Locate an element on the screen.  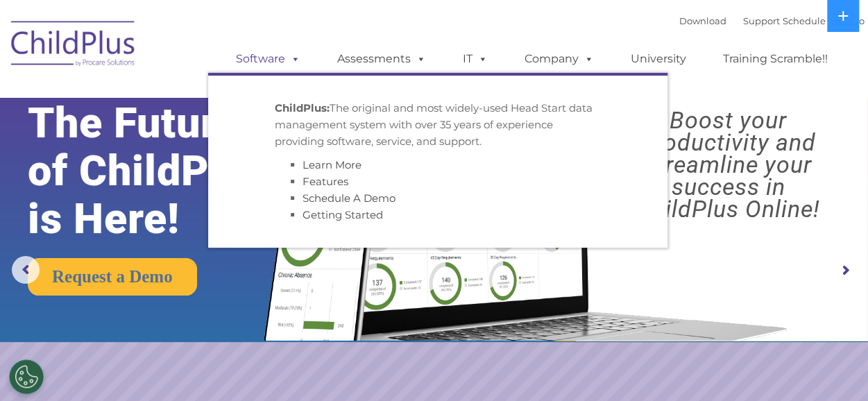
strong: ChildPlus: is located at coordinates (302, 108).